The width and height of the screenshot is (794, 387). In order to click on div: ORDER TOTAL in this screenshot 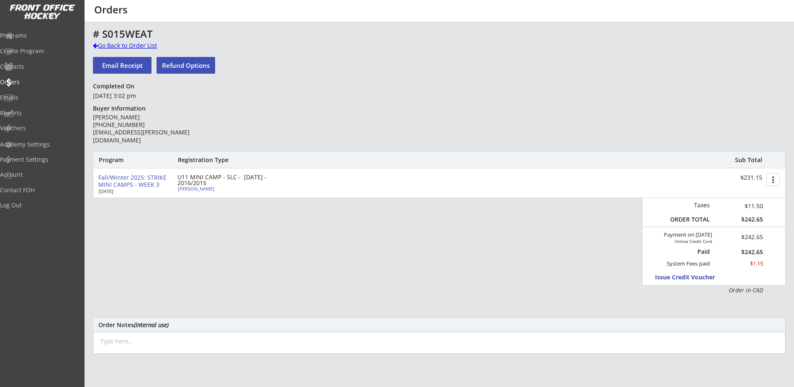, I will do `click(688, 219)`.